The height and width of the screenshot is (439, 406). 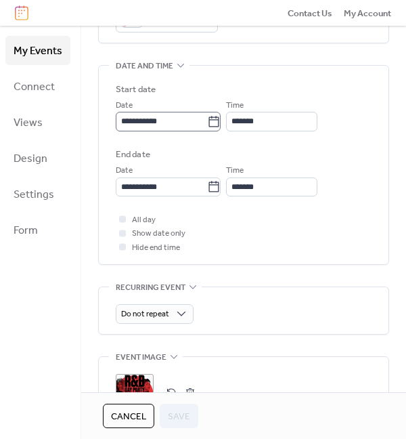 I want to click on span: Views, so click(x=28, y=123).